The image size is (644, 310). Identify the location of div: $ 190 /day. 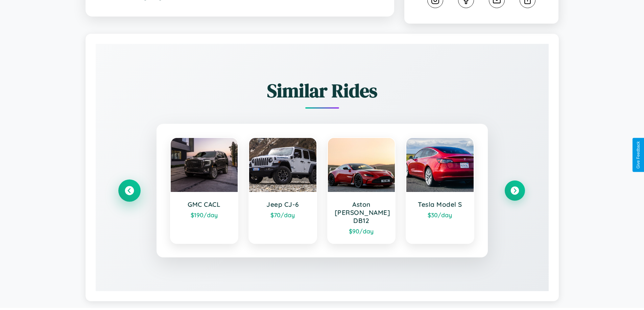
(204, 215).